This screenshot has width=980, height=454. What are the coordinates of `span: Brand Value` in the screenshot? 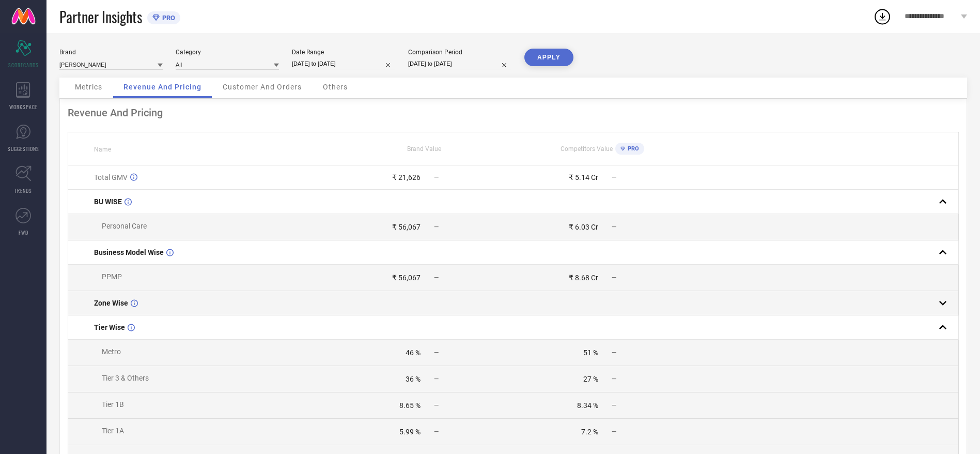 It's located at (424, 149).